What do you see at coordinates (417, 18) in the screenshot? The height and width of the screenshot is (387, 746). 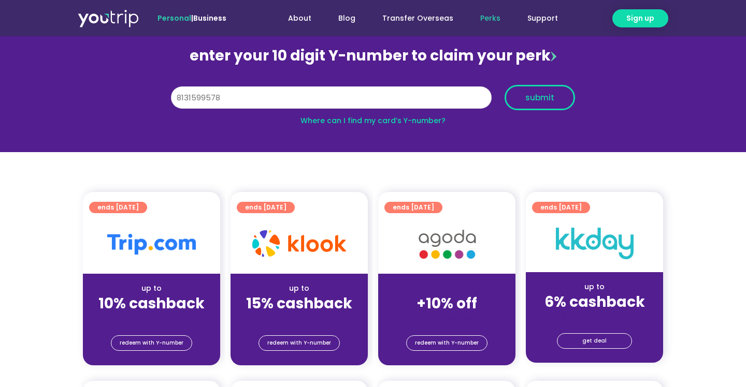 I see `a: Transfer Overseas` at bounding box center [417, 18].